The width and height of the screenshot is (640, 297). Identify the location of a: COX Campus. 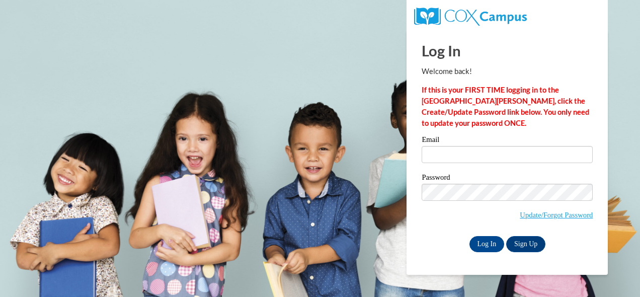
(470, 16).